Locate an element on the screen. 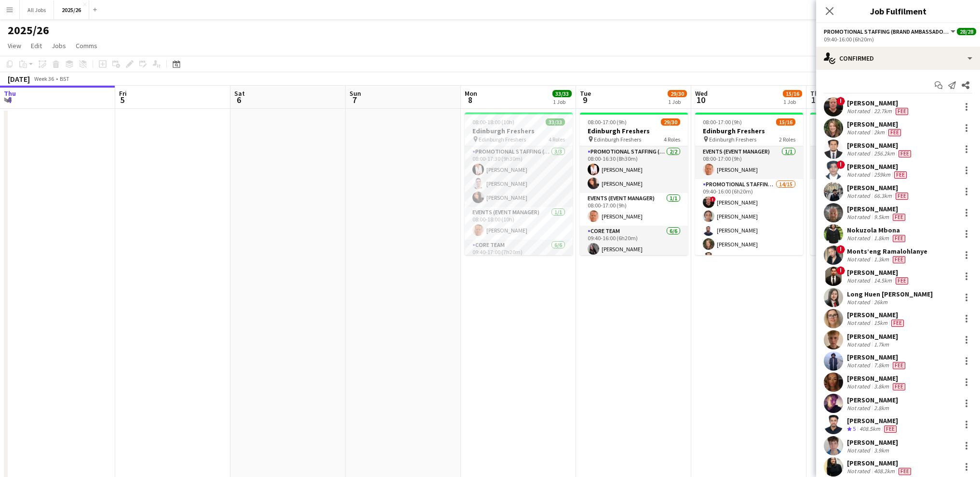 The image size is (980, 477). div: Monts’eng Ramalohlanye is located at coordinates (887, 251).